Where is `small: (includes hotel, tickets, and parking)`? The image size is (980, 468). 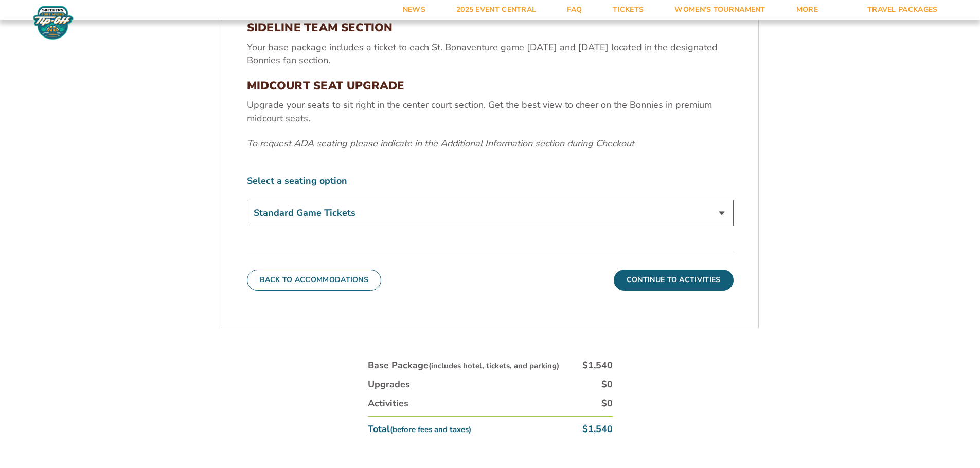 small: (includes hotel, tickets, and parking) is located at coordinates (494, 366).